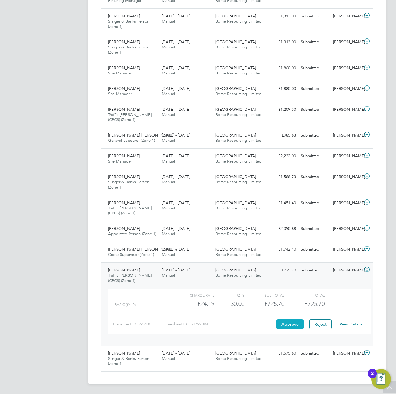  Describe the element at coordinates (131, 254) in the screenshot. I see `span: Crane Supervisor (Zone 1)` at that location.